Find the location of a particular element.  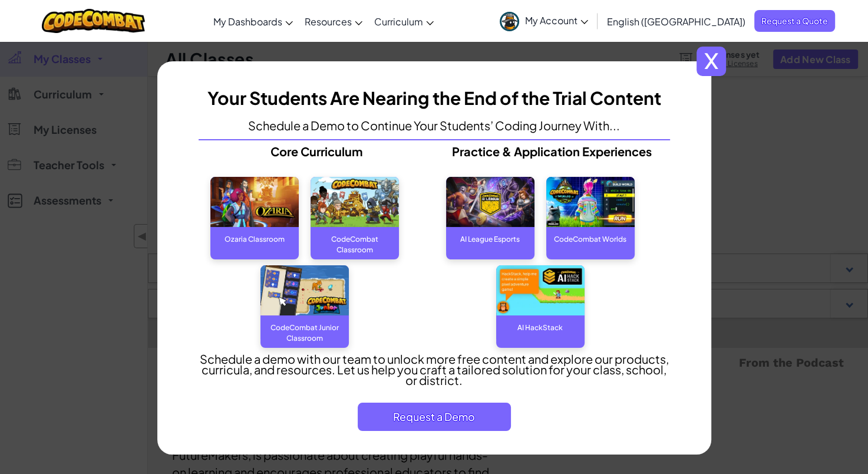

p: Schedule a Demo to Continue Your Students’ Coding Journey With... is located at coordinates (434, 125).